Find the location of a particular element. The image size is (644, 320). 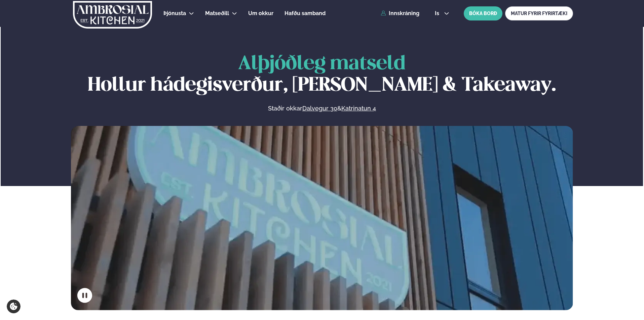

span: is is located at coordinates (438, 14).